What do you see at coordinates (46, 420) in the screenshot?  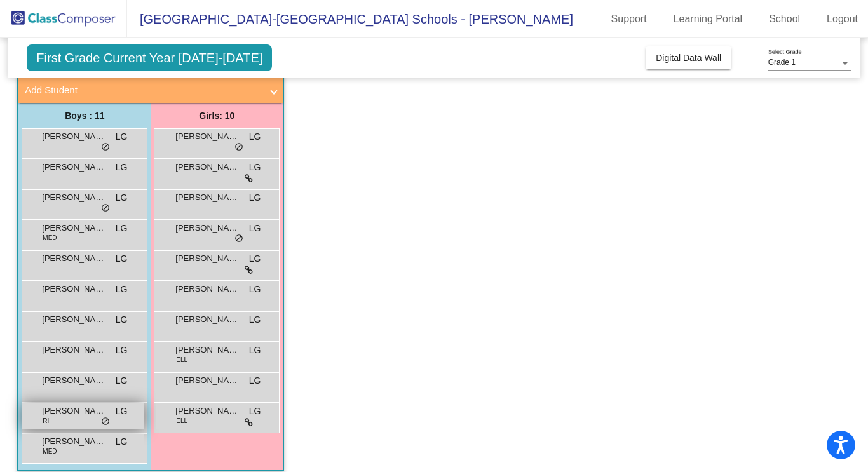 I see `span: RI` at bounding box center [46, 420].